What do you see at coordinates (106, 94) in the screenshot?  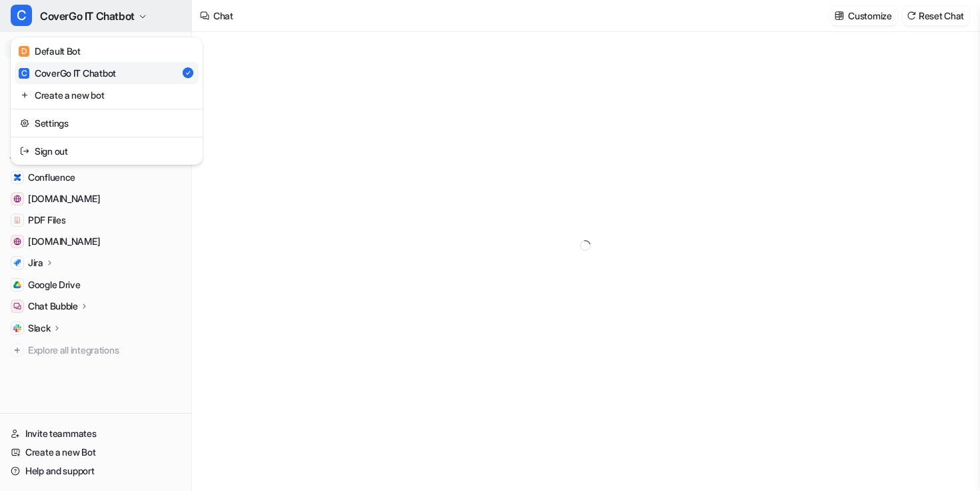 I see `a: Create a new bot` at bounding box center [106, 94].